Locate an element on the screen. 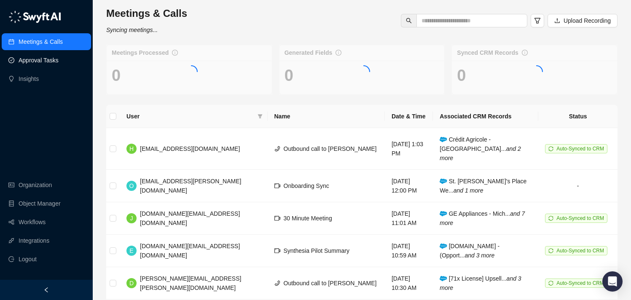 This screenshot has width=631, height=300. a: Workflows is located at coordinates (32, 222).